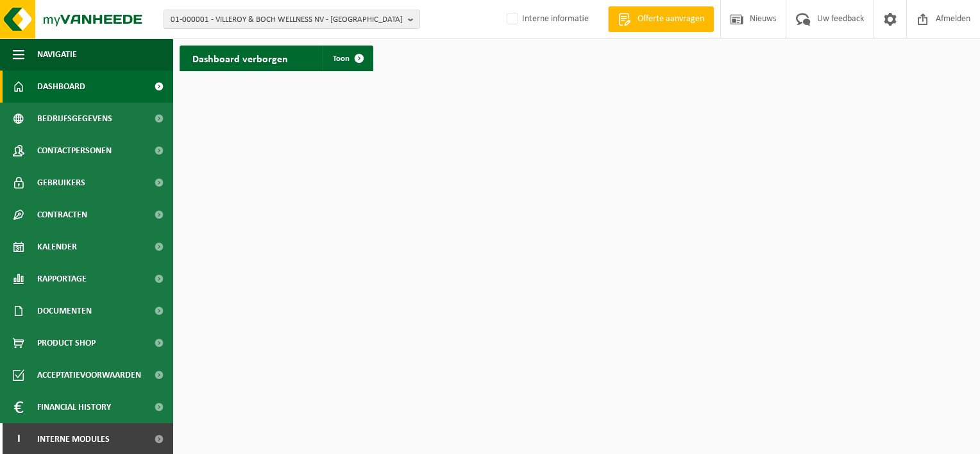 The image size is (980, 454). I want to click on span: Navigatie, so click(57, 55).